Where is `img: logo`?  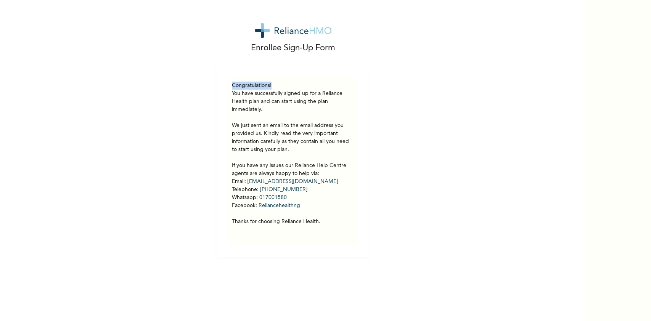 img: logo is located at coordinates (293, 31).